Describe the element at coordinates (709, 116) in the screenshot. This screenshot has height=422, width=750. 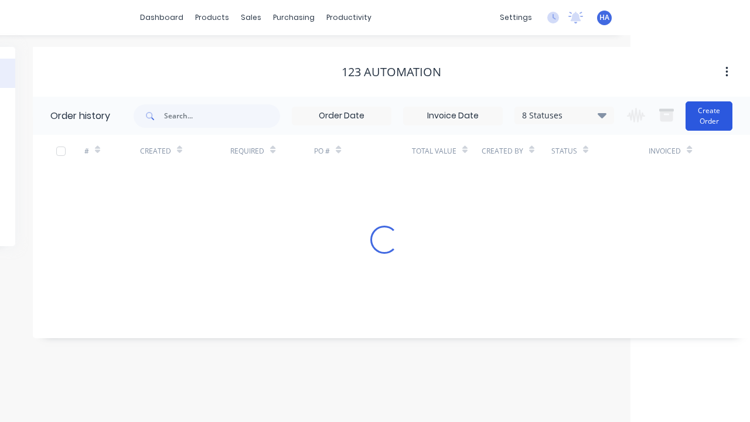
I see `button: Create Order` at that location.